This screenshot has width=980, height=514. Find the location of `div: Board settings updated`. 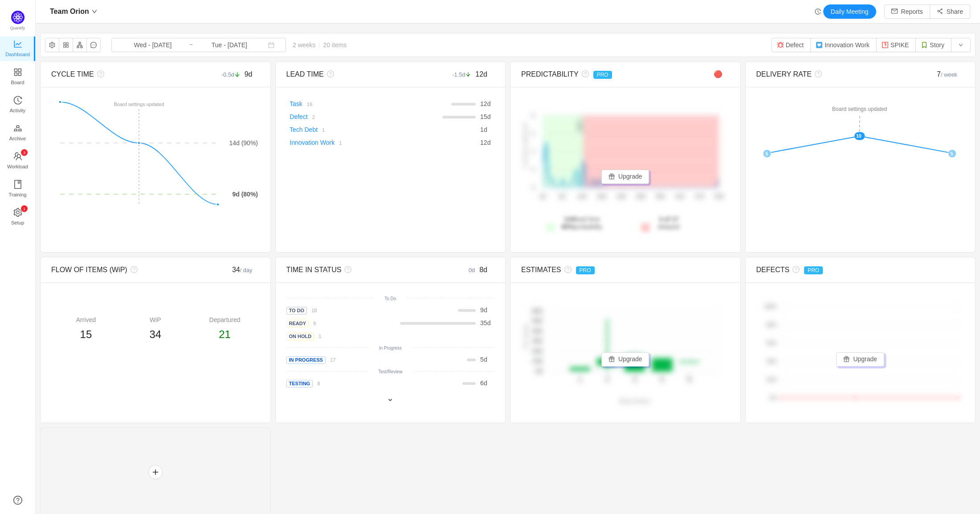

div: Board settings updated is located at coordinates (859, 109).